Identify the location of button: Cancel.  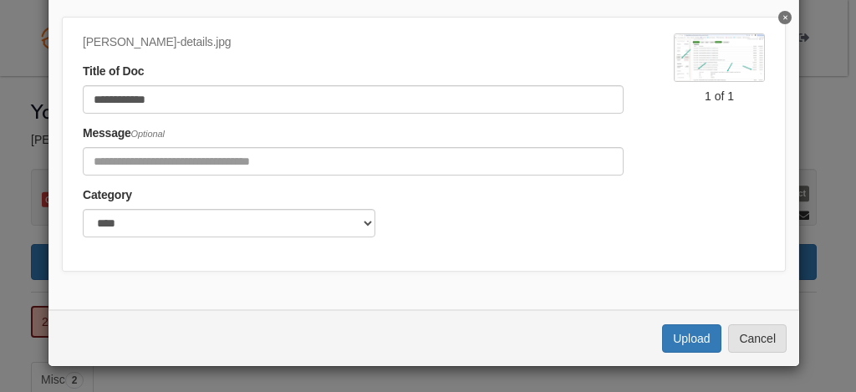
(757, 339).